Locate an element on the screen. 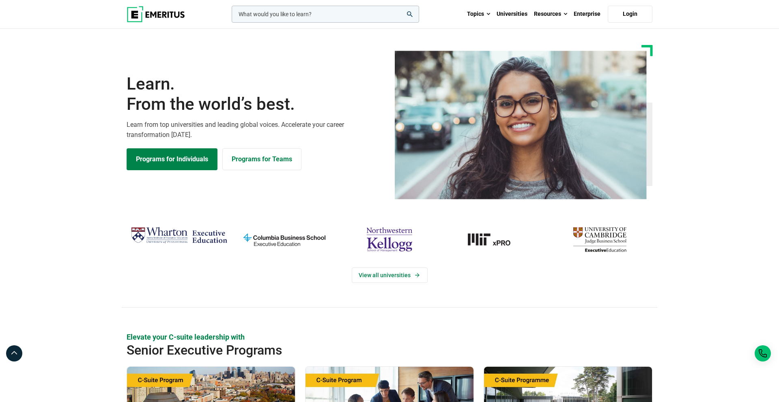 This screenshot has height=402, width=779. span: From the world’s best. is located at coordinates (256, 104).